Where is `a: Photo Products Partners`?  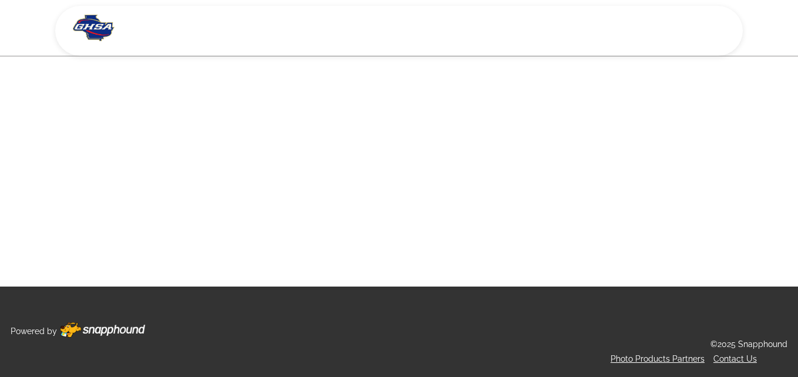 a: Photo Products Partners is located at coordinates (658, 359).